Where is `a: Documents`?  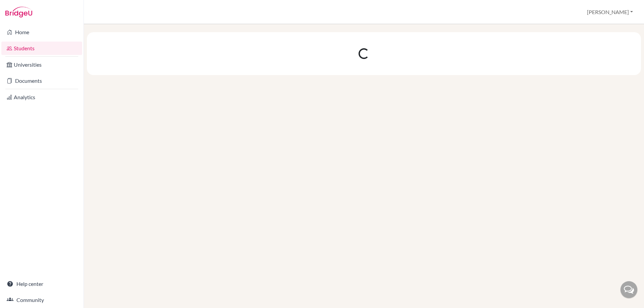 a: Documents is located at coordinates (42, 81).